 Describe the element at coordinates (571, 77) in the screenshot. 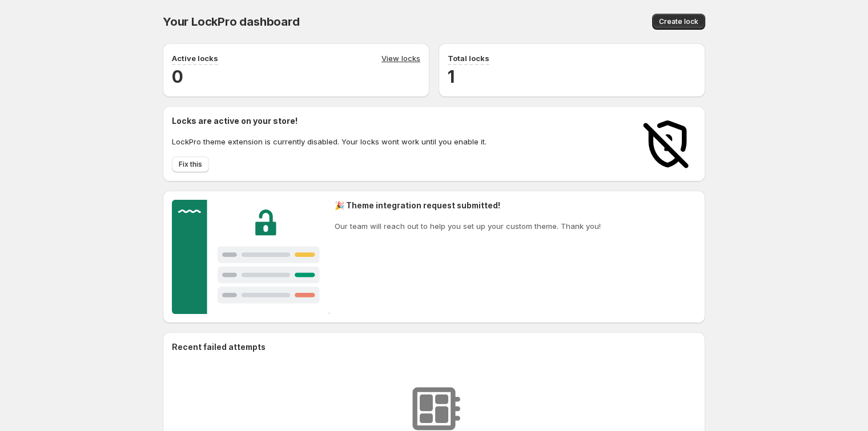

I see `h2: 1` at that location.